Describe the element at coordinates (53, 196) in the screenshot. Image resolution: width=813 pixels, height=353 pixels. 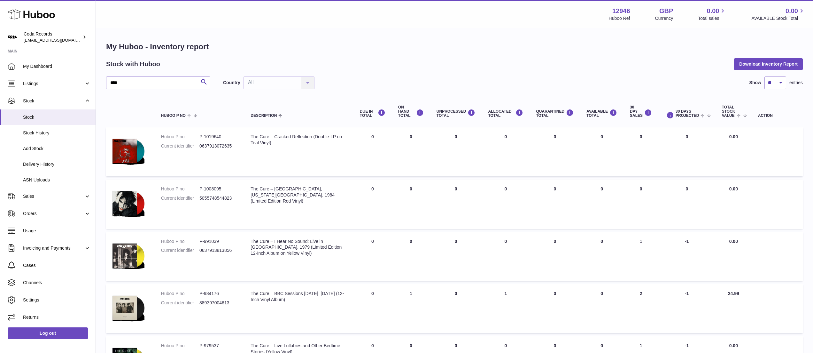
I see `span: Sales` at that location.